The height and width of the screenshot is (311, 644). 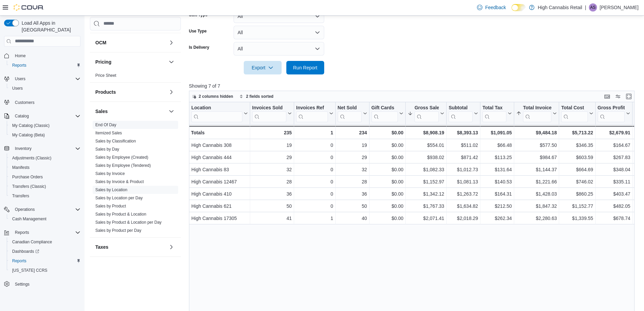 I want to click on span: My Catalog (Classic), so click(x=31, y=126).